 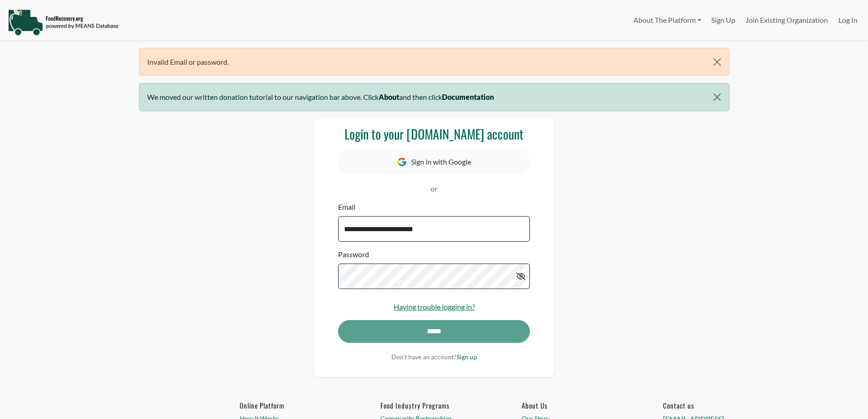 I want to click on a: Sign Up, so click(x=723, y=20).